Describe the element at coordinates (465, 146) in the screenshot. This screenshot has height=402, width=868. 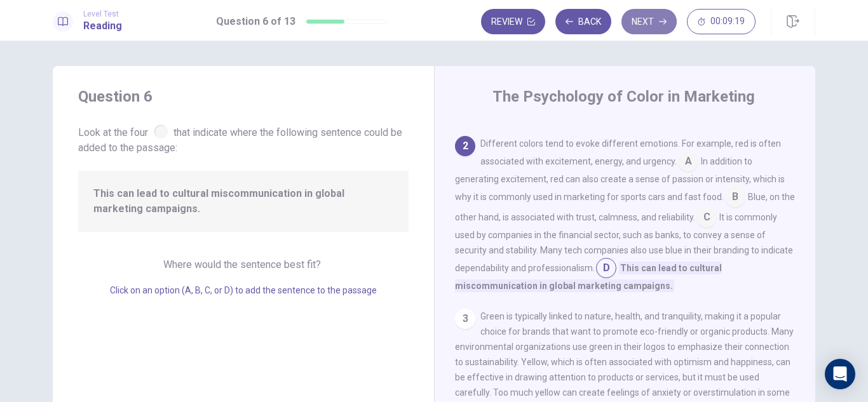
I see `div: 2` at that location.